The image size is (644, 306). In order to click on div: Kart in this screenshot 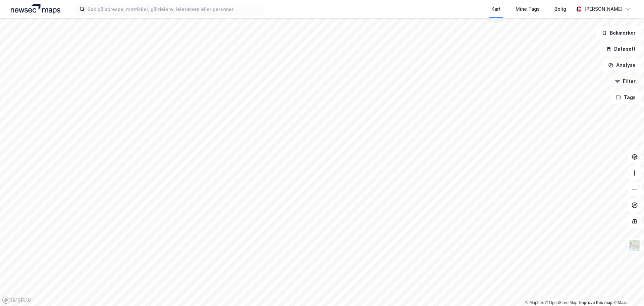, I will do `click(496, 9)`.